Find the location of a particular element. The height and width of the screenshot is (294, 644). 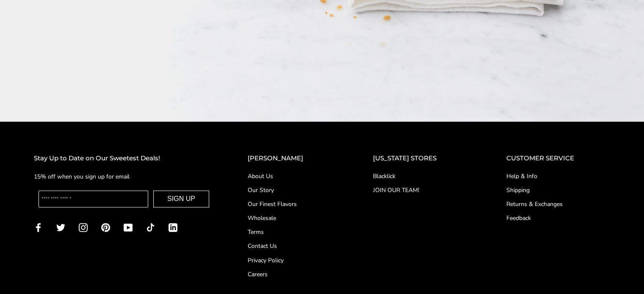

a: Careers is located at coordinates (293, 274).